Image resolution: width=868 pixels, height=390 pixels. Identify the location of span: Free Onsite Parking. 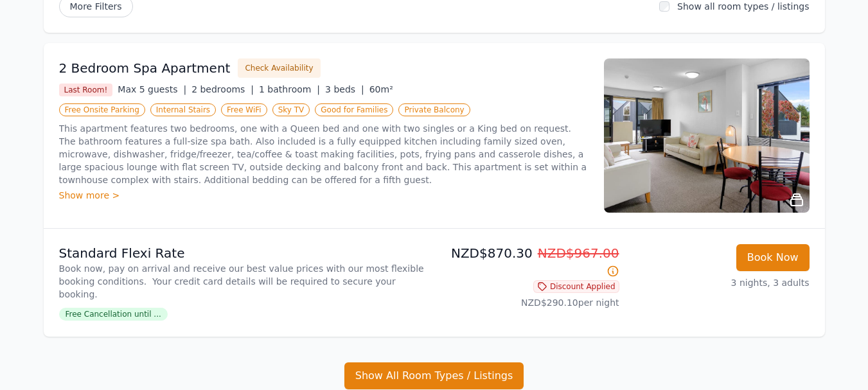
(102, 110).